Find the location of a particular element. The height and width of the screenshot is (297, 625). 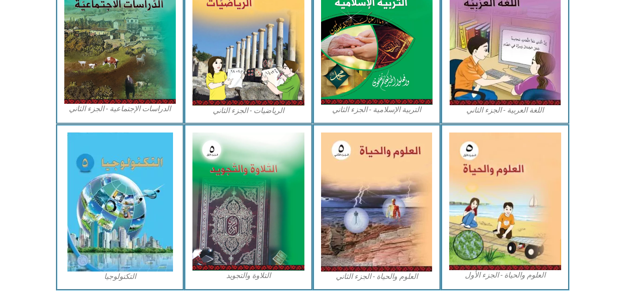

figcaption: الرياضيات - الجزء الثاني is located at coordinates (248, 111).